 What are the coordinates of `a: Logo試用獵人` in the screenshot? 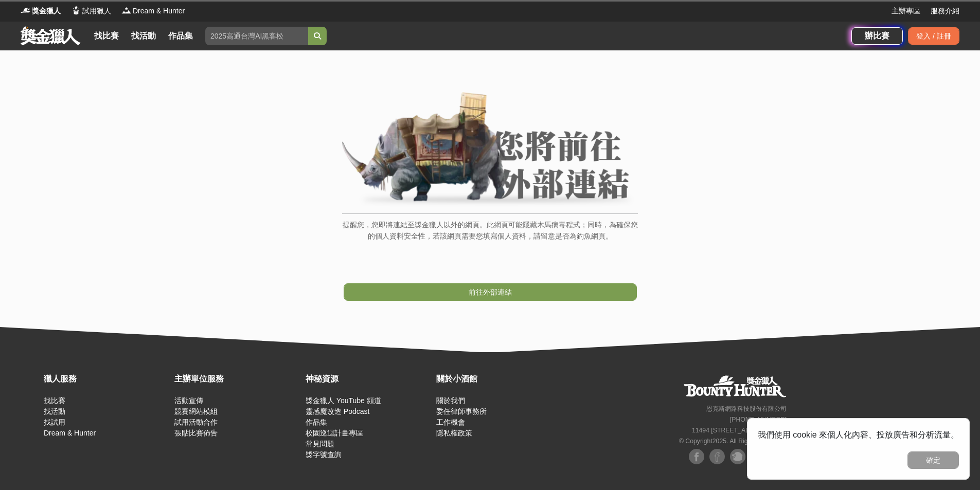 It's located at (91, 11).